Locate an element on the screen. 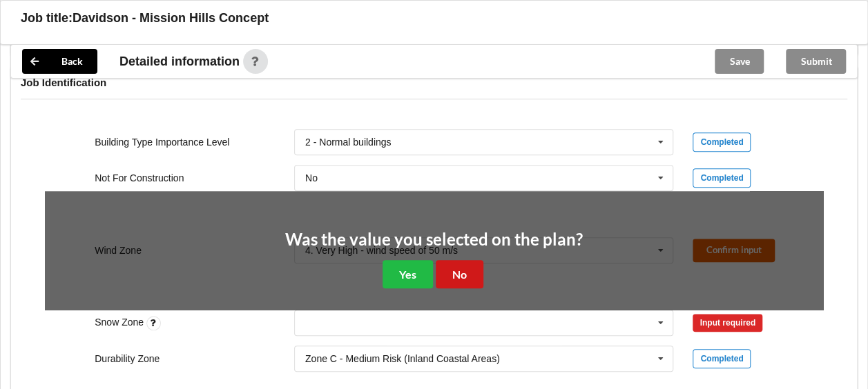 This screenshot has height=389, width=868. h3: Job title: is located at coordinates (46, 18).